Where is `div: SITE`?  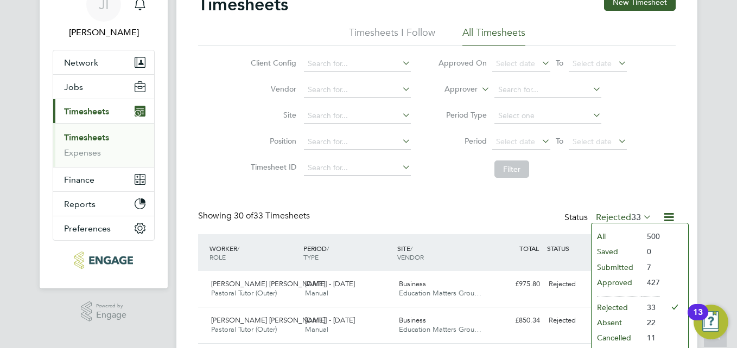 div: SITE is located at coordinates (441, 253).